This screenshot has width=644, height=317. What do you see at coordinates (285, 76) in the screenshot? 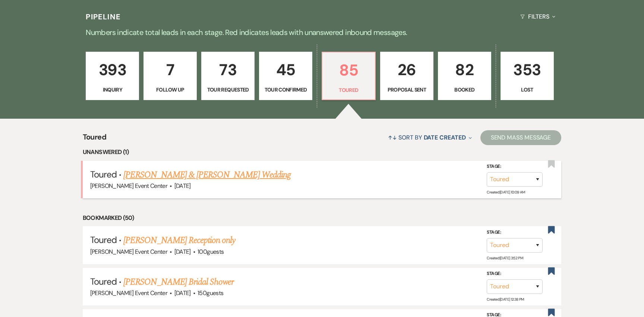
I see `a: 45Tour Confirmed` at bounding box center [285, 76].